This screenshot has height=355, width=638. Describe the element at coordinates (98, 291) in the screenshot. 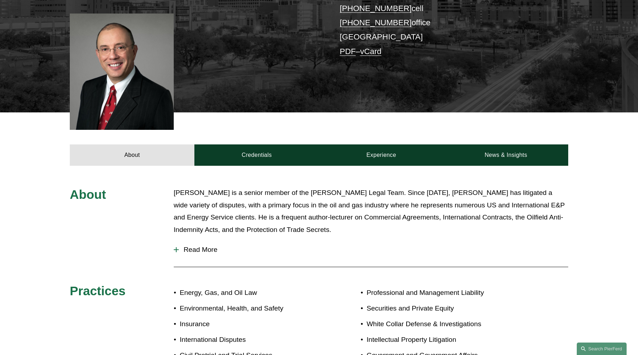

I see `span: Practices` at that location.